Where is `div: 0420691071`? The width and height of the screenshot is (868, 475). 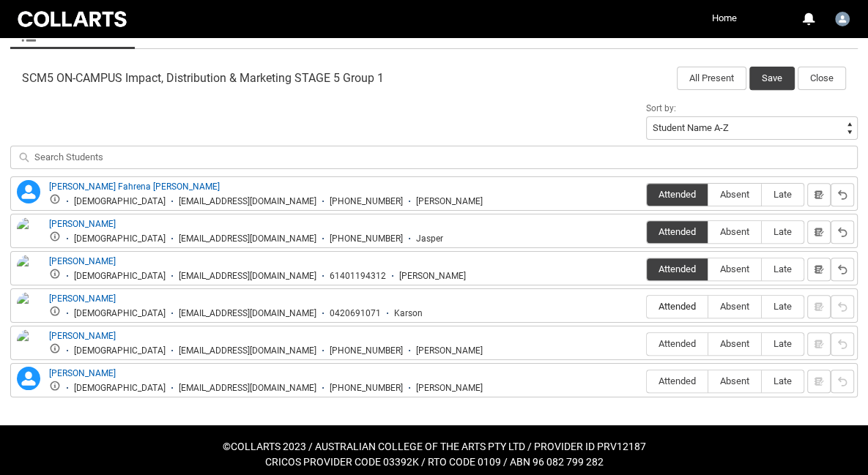 div: 0420691071 is located at coordinates (355, 313).